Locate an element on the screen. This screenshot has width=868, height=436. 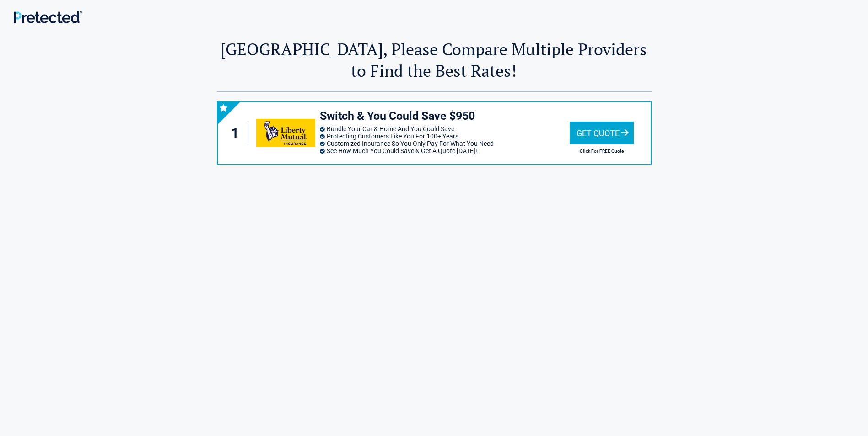
h3: Switch & You Could Save $950 is located at coordinates (445, 116).